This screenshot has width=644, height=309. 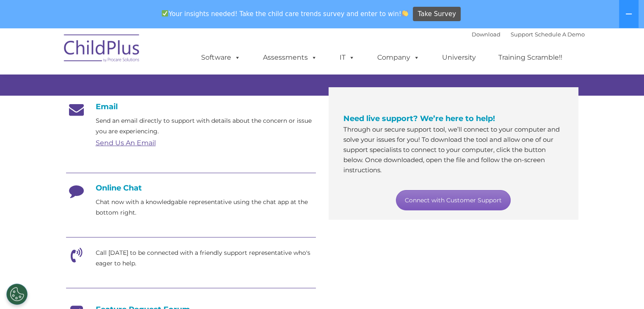 I want to click on span: Your insights needed! Take the child care trends survey and enter to win!, so click(x=285, y=14).